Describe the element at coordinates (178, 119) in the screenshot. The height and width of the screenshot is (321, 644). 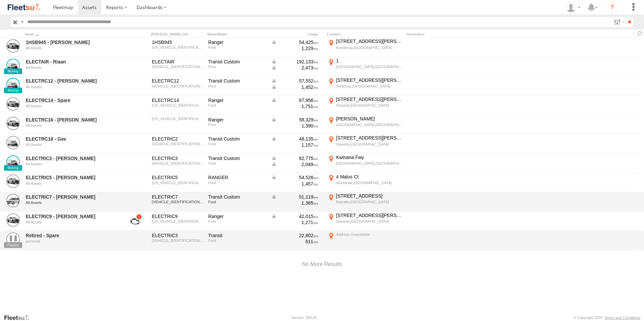
I see `div: MNACMEF70PW281940` at that location.